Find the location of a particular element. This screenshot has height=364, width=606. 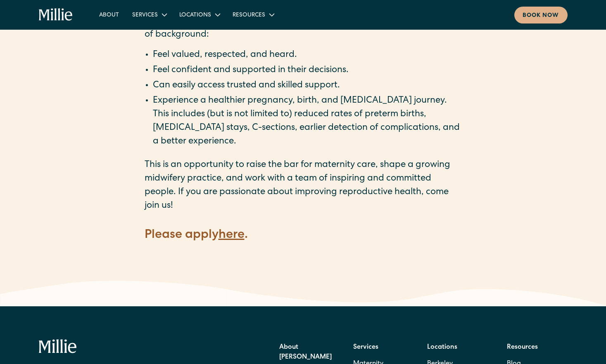

strong: Services is located at coordinates (365, 348).